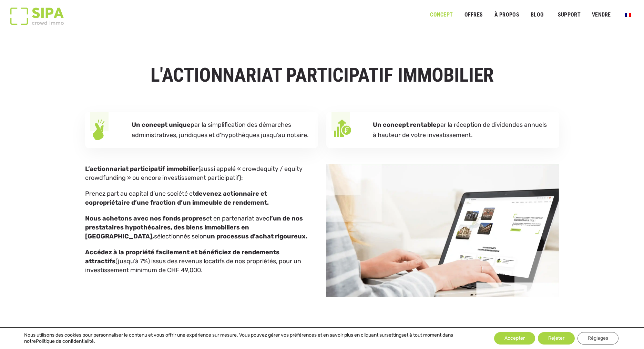 This screenshot has width=644, height=349. What do you see at coordinates (537, 15) in the screenshot?
I see `a: Blog` at bounding box center [537, 15].